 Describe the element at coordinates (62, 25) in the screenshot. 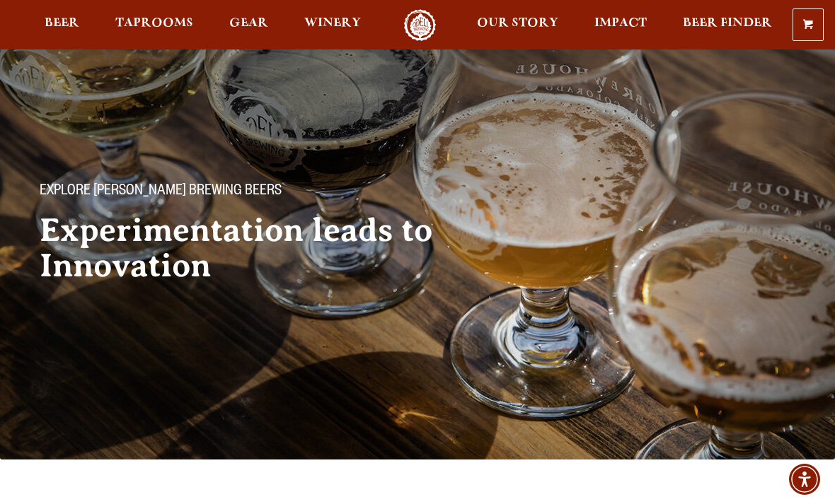

I see `a: Beer` at that location.